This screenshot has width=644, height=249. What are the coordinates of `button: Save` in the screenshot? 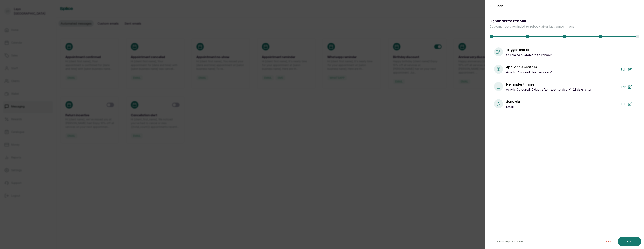 It's located at (629, 241).